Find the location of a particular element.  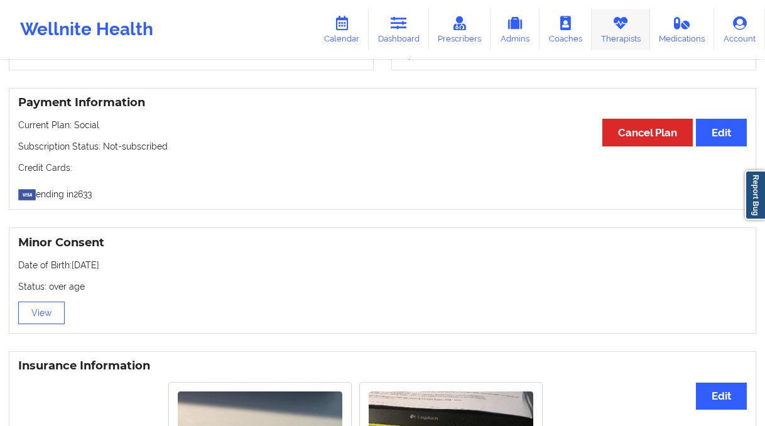

a: Calendar is located at coordinates (342, 30).